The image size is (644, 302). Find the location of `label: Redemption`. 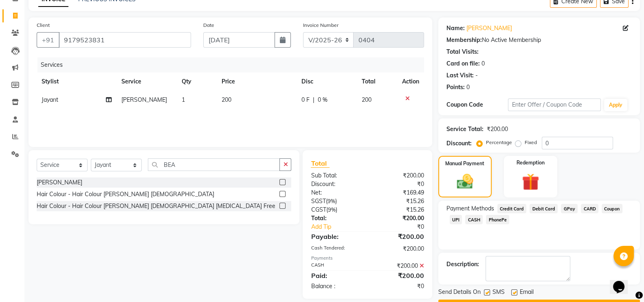

label: Redemption is located at coordinates (530, 163).